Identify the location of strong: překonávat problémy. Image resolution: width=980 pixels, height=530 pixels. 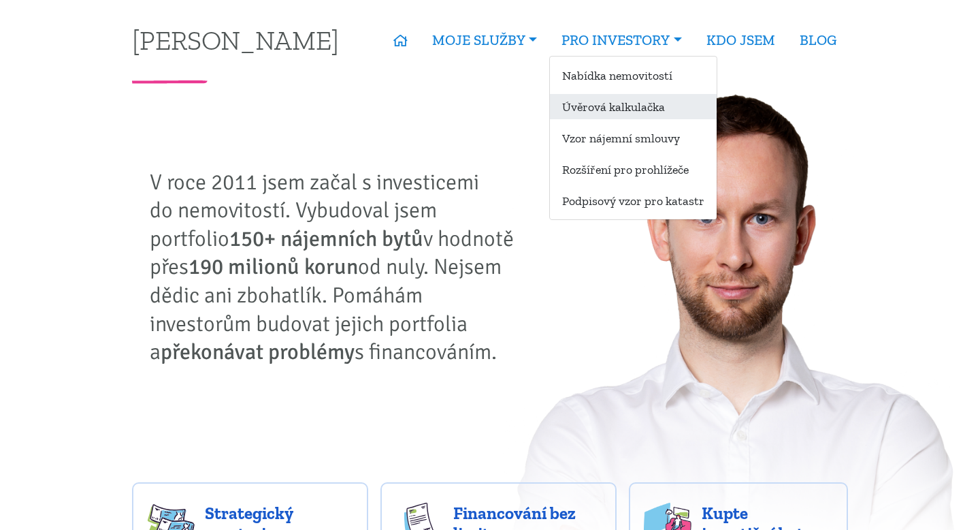
(257, 351).